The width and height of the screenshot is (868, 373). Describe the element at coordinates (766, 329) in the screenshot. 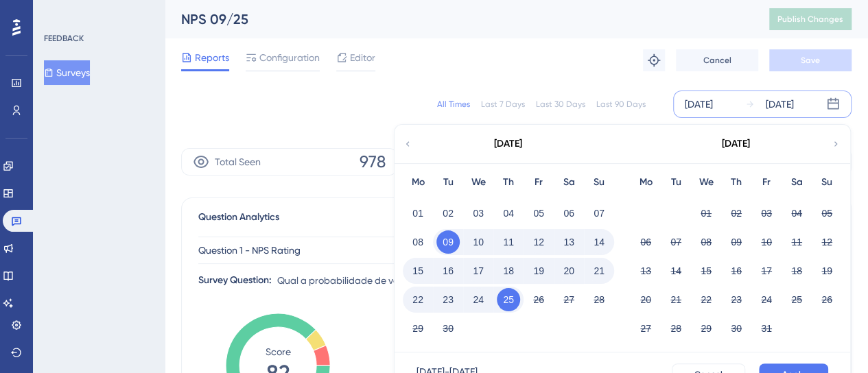

I see `button: 31` at that location.